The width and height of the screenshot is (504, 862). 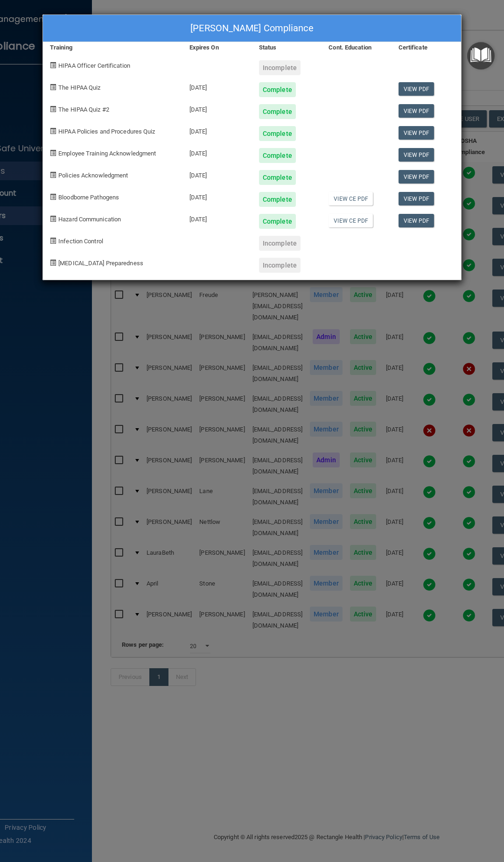 What do you see at coordinates (481, 56) in the screenshot?
I see `button: Open Resource Center` at bounding box center [481, 56].